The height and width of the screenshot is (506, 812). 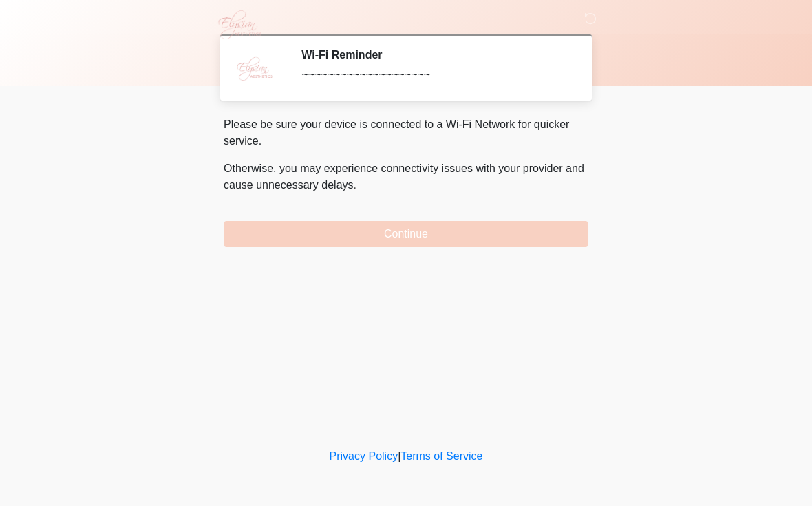 I want to click on p: Otherwise, you may experience connectivity issues with your provider and cause unnecessary delays, so click(x=406, y=177).